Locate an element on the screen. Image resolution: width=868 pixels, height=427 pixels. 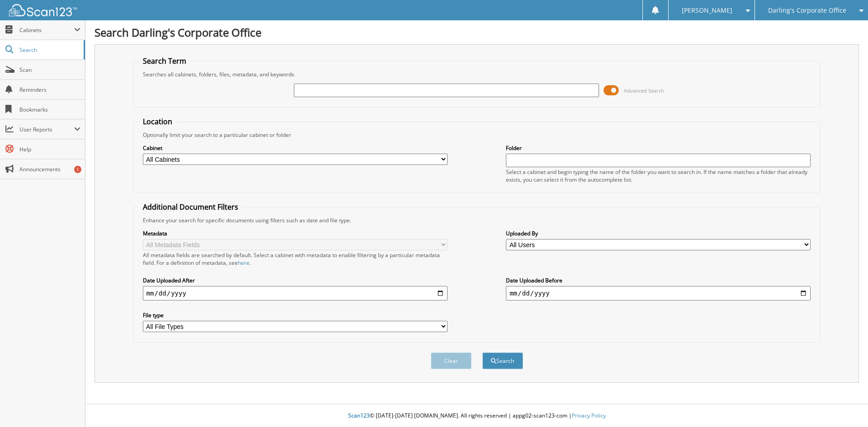
label: Cabinet is located at coordinates (295, 148).